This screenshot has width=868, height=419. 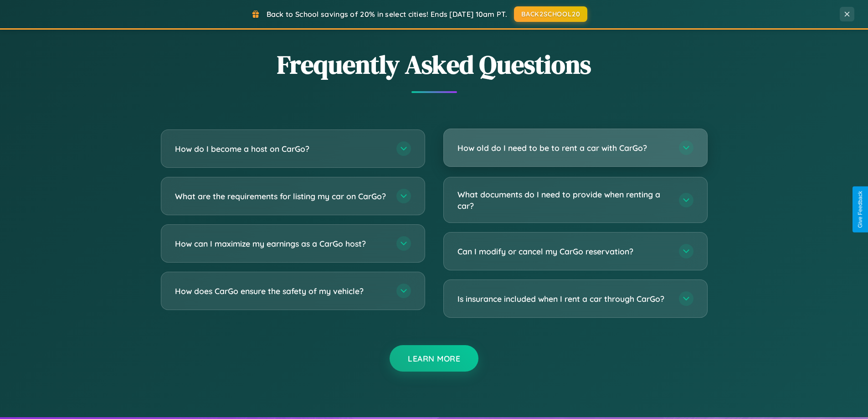 I want to click on h3: How do I become a host on CarGo?, so click(x=281, y=149).